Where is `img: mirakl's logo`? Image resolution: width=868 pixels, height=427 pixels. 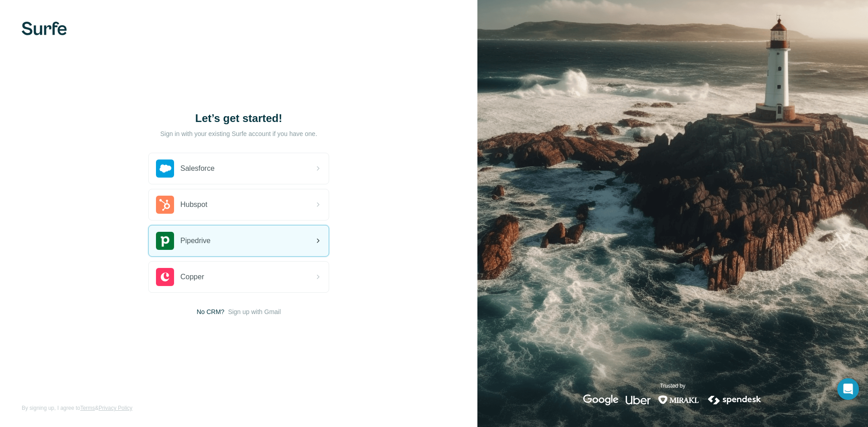 img: mirakl's logo is located at coordinates (678, 400).